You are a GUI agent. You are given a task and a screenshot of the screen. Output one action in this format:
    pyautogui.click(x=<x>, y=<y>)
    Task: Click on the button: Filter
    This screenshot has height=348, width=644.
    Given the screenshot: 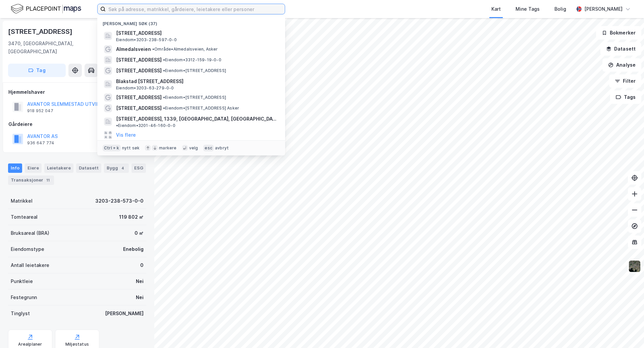 What is the action you would take?
    pyautogui.click(x=625, y=81)
    